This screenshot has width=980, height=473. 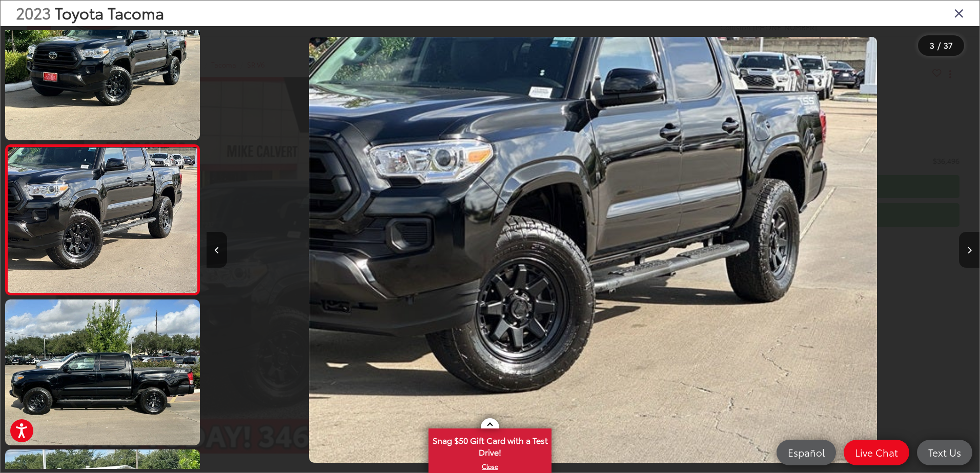 What do you see at coordinates (806, 452) in the screenshot?
I see `a: Español` at bounding box center [806, 452].